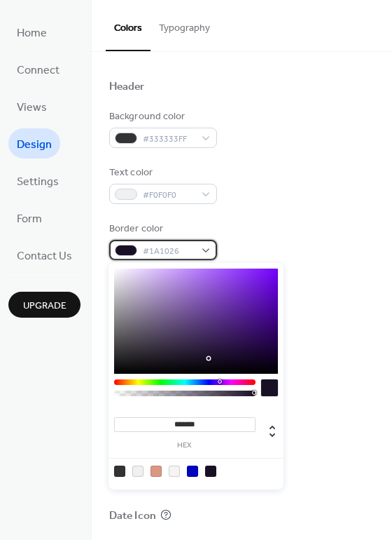 The image size is (392, 540). What do you see at coordinates (37, 69) in the screenshot?
I see `a: Connect` at bounding box center [37, 69].